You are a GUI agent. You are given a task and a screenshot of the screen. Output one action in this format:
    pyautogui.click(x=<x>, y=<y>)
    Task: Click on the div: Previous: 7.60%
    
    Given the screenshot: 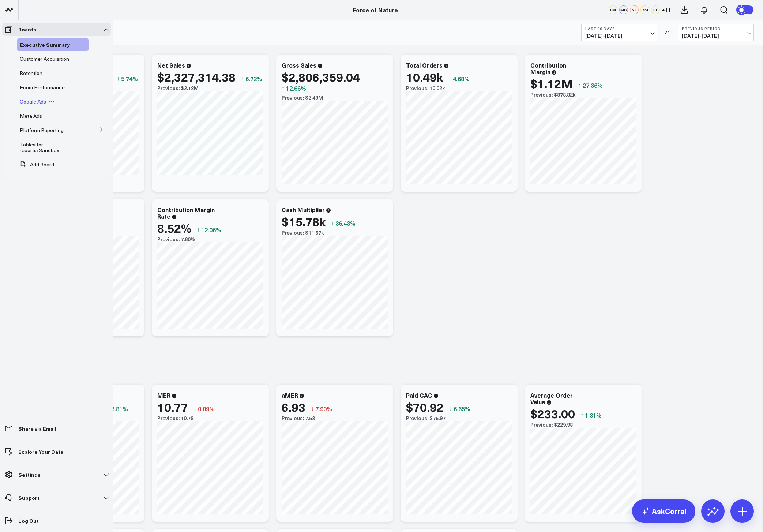 What is the action you would take?
    pyautogui.click(x=210, y=239)
    